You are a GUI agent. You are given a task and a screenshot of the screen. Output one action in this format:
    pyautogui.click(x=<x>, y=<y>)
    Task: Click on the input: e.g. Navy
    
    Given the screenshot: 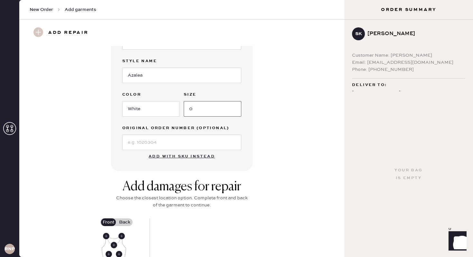 What is the action you would take?
    pyautogui.click(x=151, y=109)
    